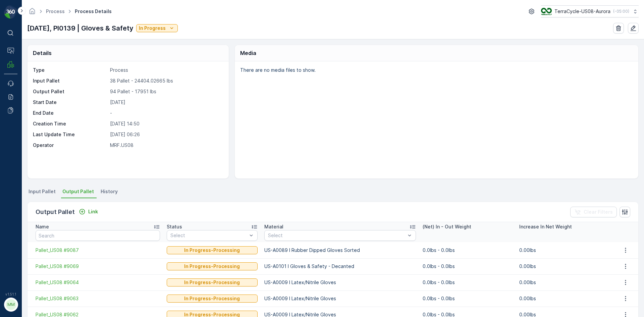  What do you see at coordinates (589, 12) in the screenshot?
I see `button: TerraCycle-US08-Aurora(-05:00)` at bounding box center [589, 12].